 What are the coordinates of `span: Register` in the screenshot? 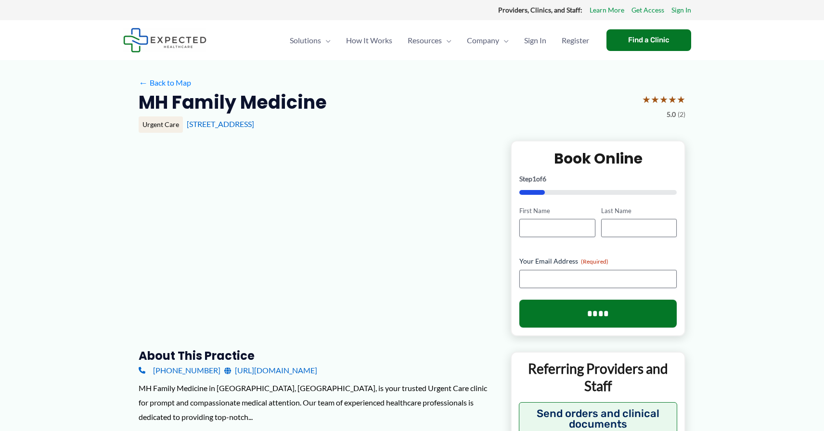 It's located at (575, 40).